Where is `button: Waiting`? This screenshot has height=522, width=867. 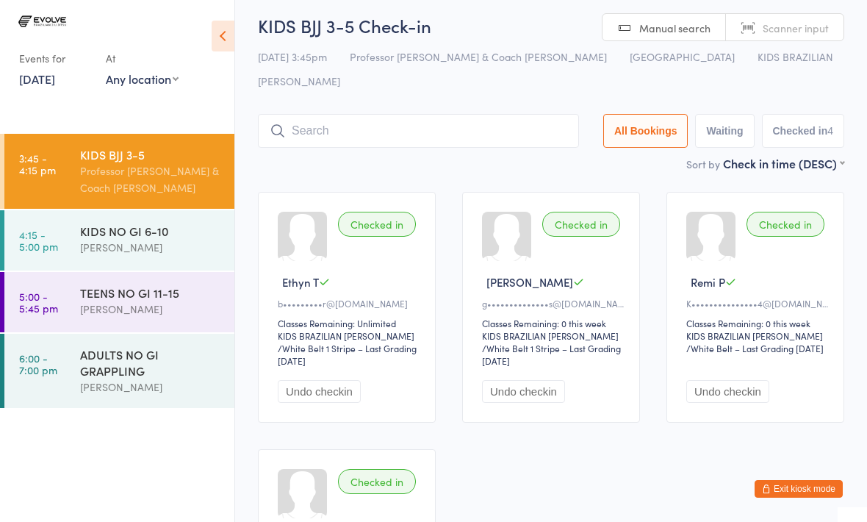
button: Waiting is located at coordinates (724, 131).